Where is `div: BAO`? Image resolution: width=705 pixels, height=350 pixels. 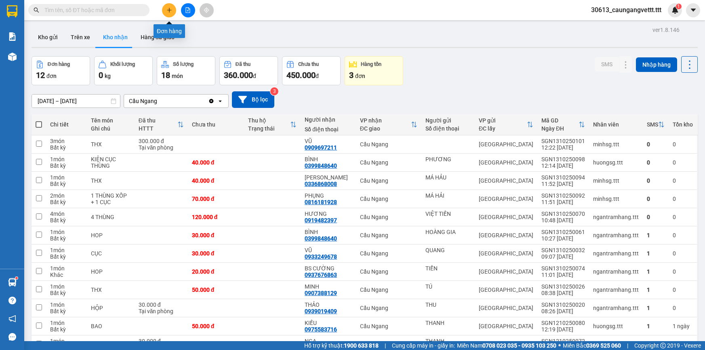 div: BAO is located at coordinates (110, 326).